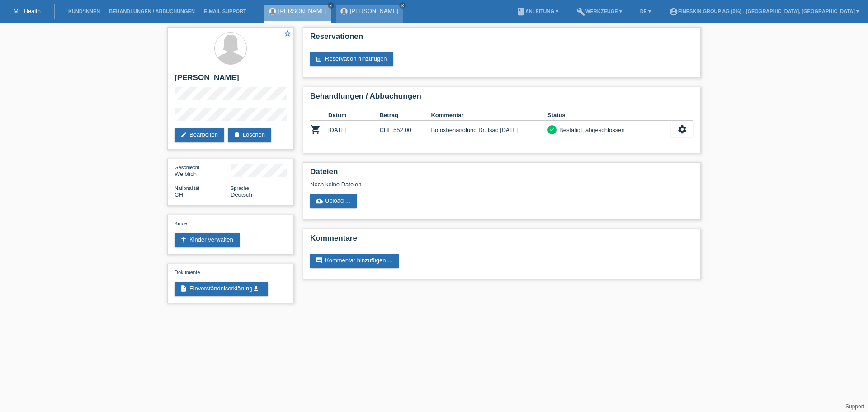 This screenshot has width=868, height=412. What do you see at coordinates (287, 34) in the screenshot?
I see `a: star_border` at bounding box center [287, 34].